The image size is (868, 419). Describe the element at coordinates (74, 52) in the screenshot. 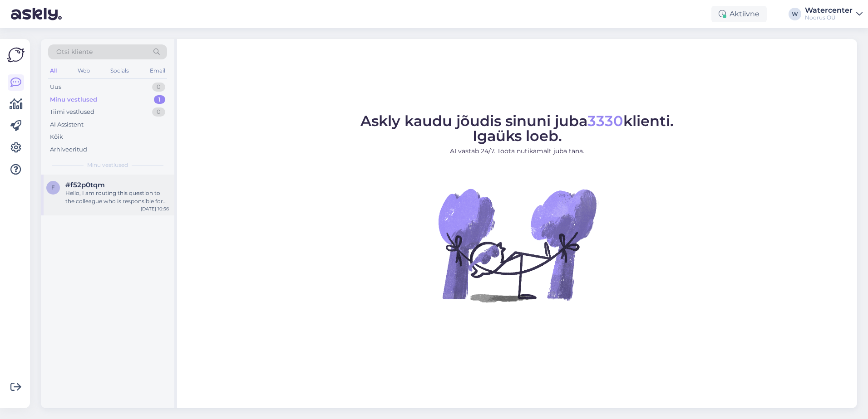

I see `span: Otsi kliente` at that location.